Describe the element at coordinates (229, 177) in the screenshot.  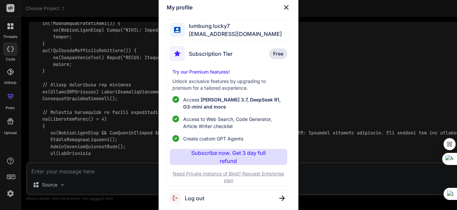
I see `p: Need Private Instance of Bind? Request Enterprise plan` at that location.